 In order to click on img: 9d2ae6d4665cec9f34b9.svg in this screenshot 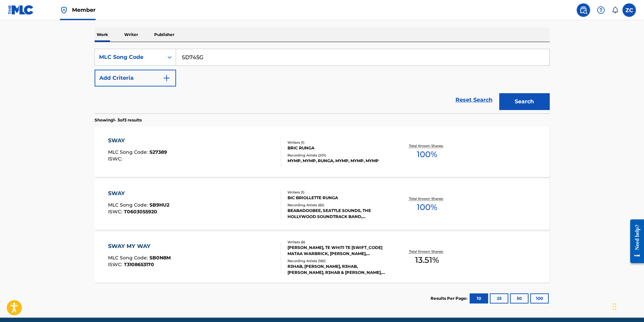, I will do `click(167, 78)`.